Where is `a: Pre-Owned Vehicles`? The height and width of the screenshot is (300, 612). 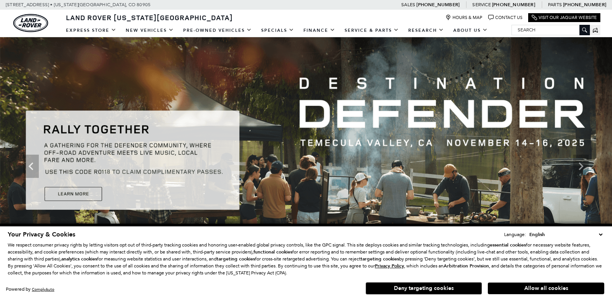 a: Pre-Owned Vehicles is located at coordinates (217, 30).